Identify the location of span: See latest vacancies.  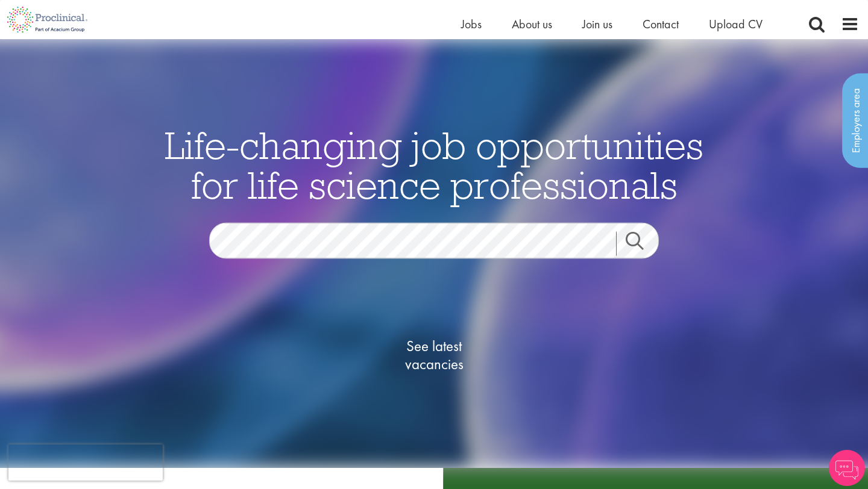
(434, 355).